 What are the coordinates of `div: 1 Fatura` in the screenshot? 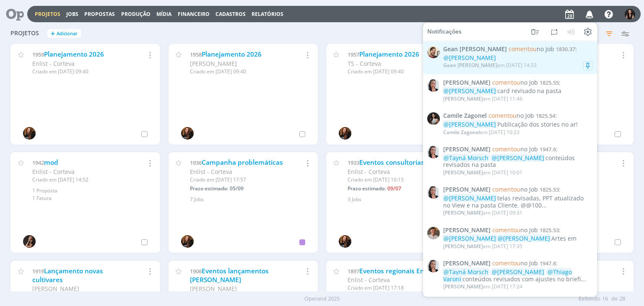 It's located at (91, 199).